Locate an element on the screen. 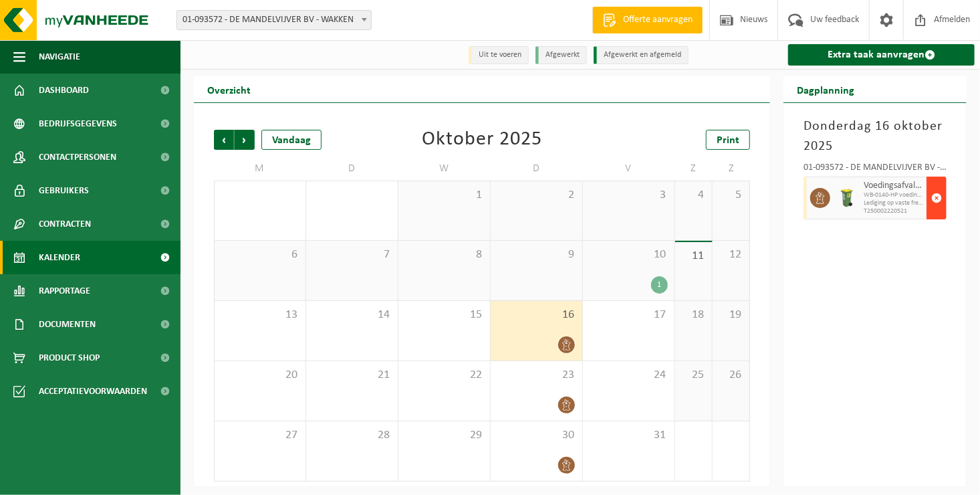  span: 2 is located at coordinates (536, 195).